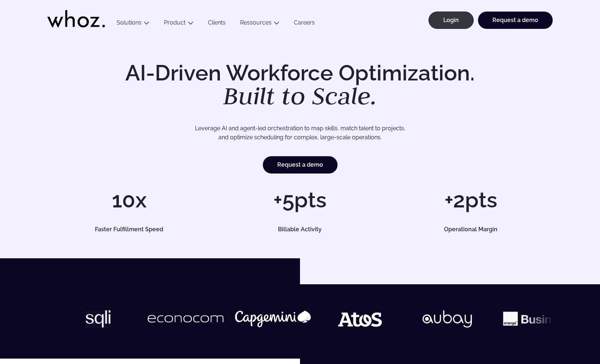  What do you see at coordinates (133, 24) in the screenshot?
I see `button: Solutions` at bounding box center [133, 24].